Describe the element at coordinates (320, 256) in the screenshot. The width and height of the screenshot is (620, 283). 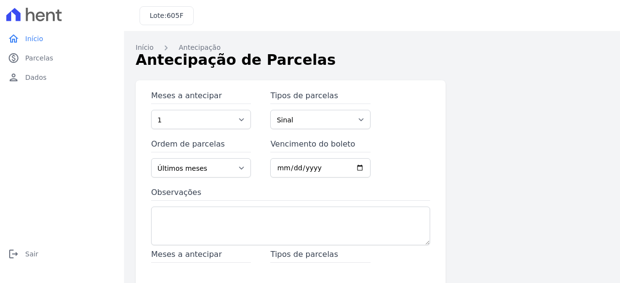
I see `span: Tipos de parcelas` at that location.